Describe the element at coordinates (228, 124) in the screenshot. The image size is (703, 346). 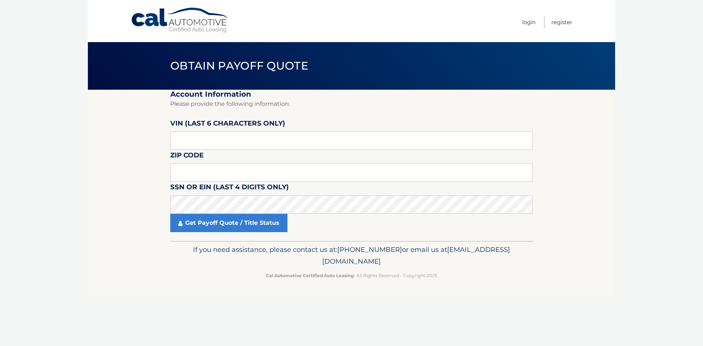
I see `label: VIN (last 6 characters only)` at that location.